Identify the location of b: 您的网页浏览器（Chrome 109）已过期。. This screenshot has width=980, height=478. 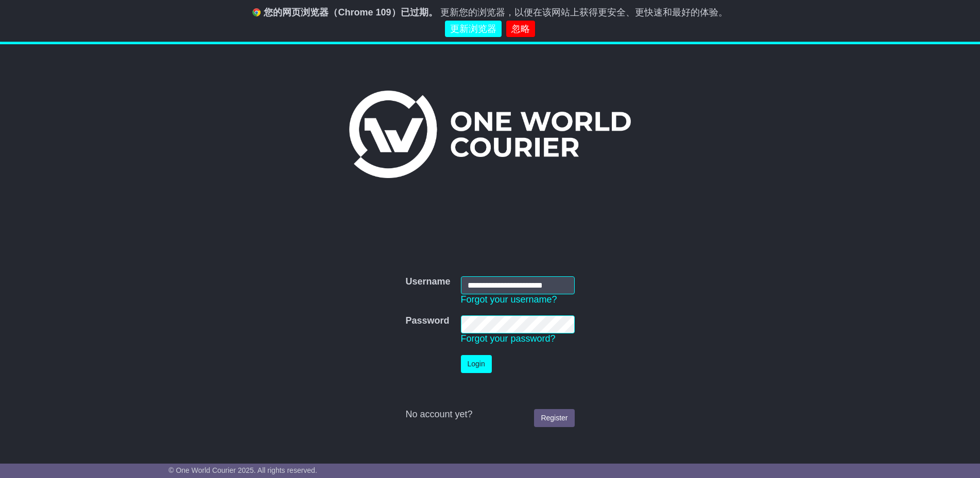
(350, 13).